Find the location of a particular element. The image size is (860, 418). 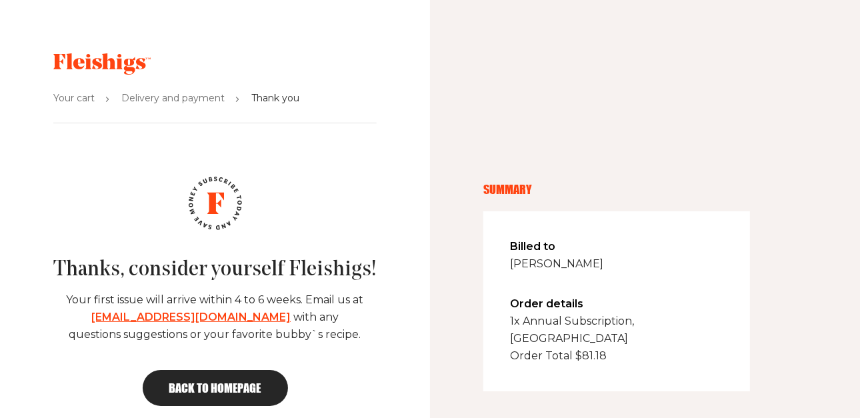

a: Back to homepage is located at coordinates (215, 388).